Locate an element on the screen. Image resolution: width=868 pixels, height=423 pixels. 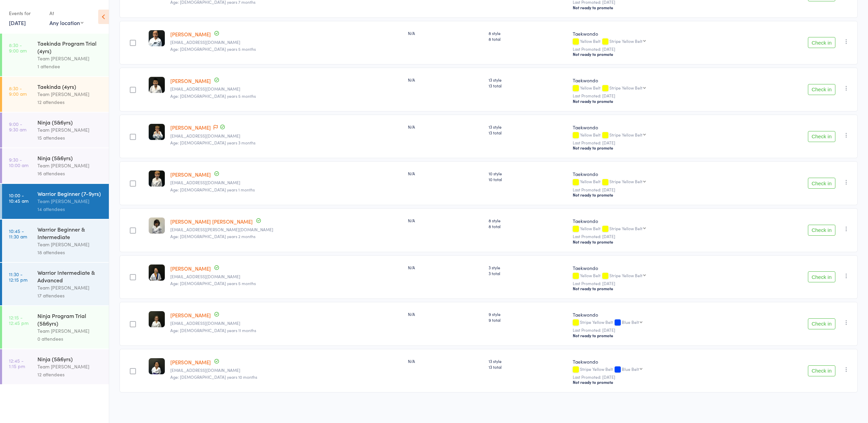
img: image1692400841.png is located at coordinates (157, 225).